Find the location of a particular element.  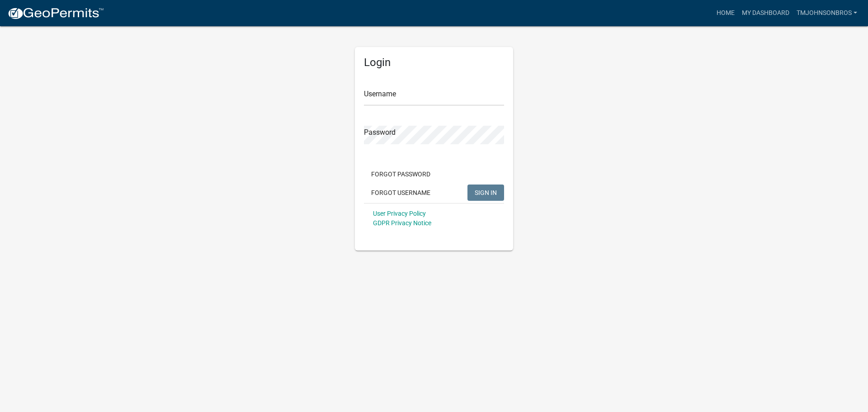

a: User Privacy Policy is located at coordinates (399, 213).